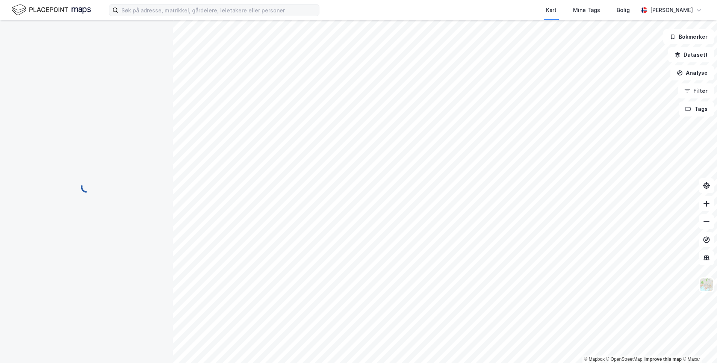  What do you see at coordinates (706, 285) in the screenshot?
I see `img: Z` at bounding box center [706, 285].